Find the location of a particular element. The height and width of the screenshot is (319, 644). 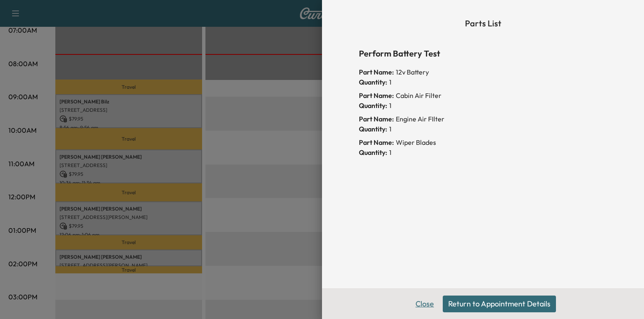

div: Wiper Blades is located at coordinates (483, 142).